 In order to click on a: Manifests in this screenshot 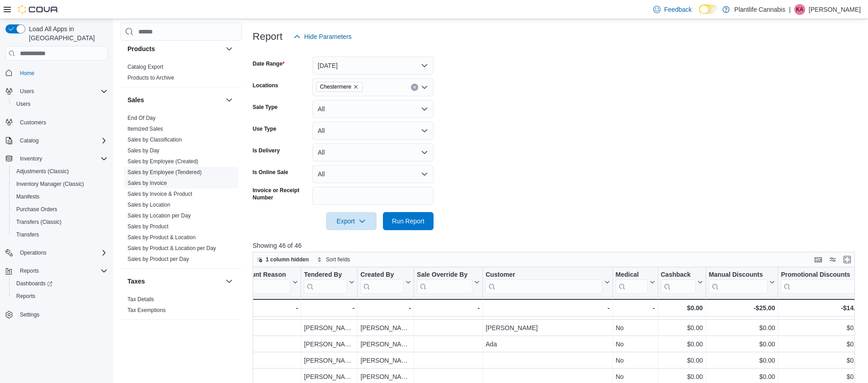, I will do `click(28, 197)`.